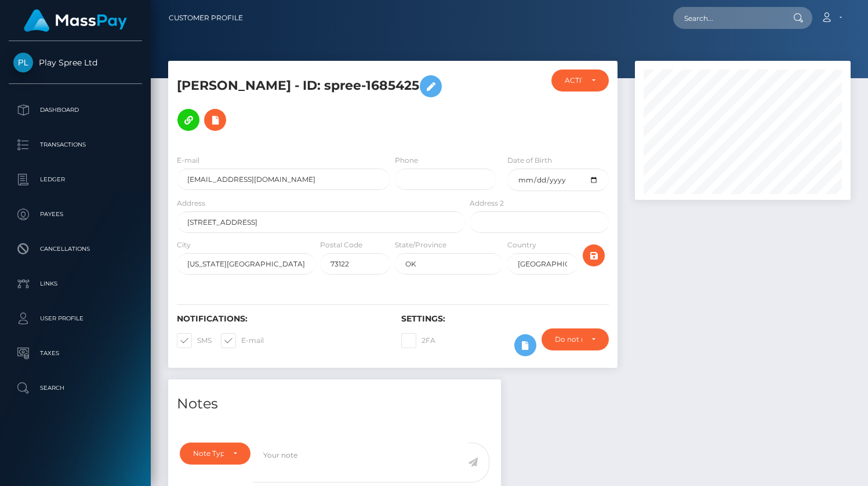 The width and height of the screenshot is (868, 486). What do you see at coordinates (76, 145) in the screenshot?
I see `p: Transactions` at bounding box center [76, 145].